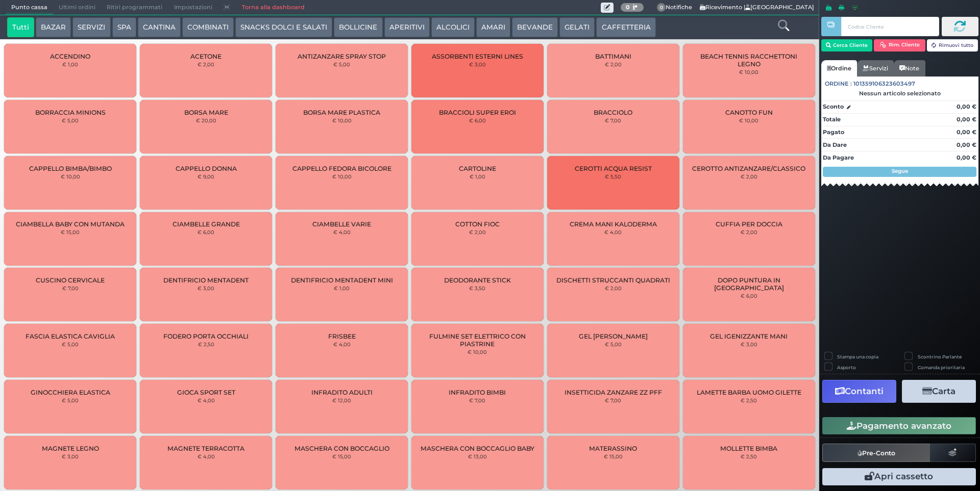  I want to click on span: MAGNETE TERRACOTTA, so click(206, 448).